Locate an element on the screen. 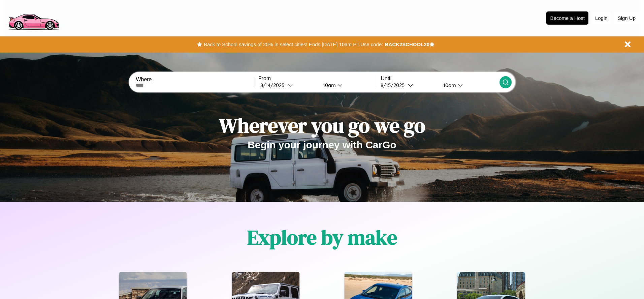 Image resolution: width=644 pixels, height=299 pixels. label: From is located at coordinates (317, 79).